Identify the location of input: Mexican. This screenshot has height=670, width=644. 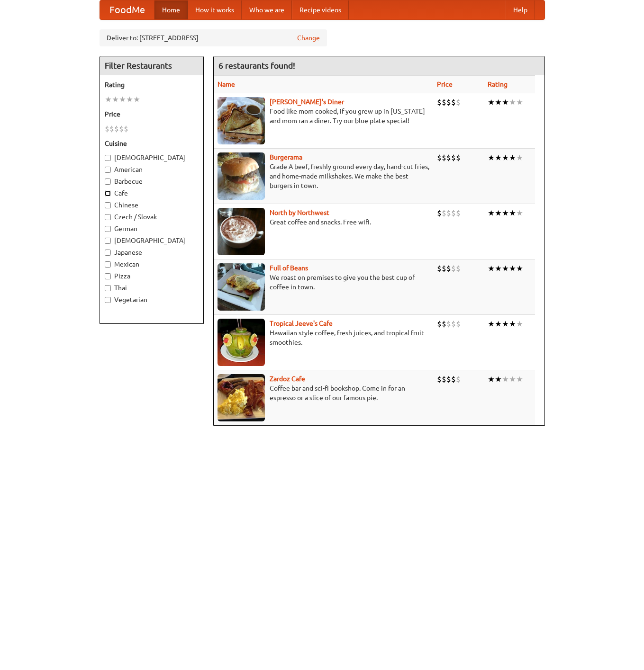
(108, 264).